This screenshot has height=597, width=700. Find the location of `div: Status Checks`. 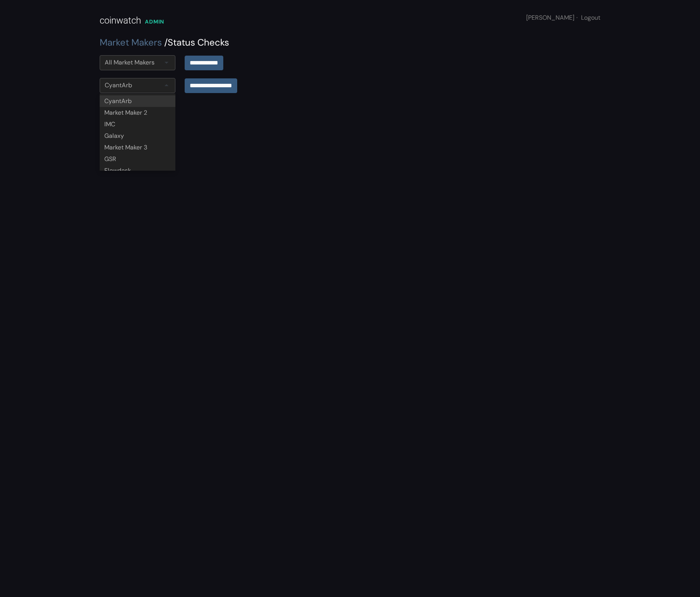

div: Status Checks is located at coordinates (350, 42).